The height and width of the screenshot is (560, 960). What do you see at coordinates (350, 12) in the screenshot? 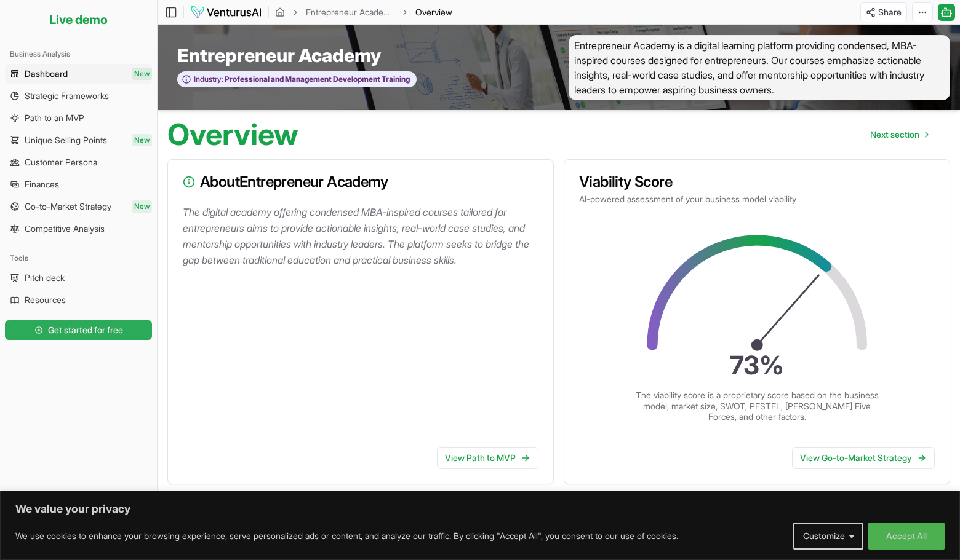
I see `a: Entrepreneur Academy` at bounding box center [350, 12].